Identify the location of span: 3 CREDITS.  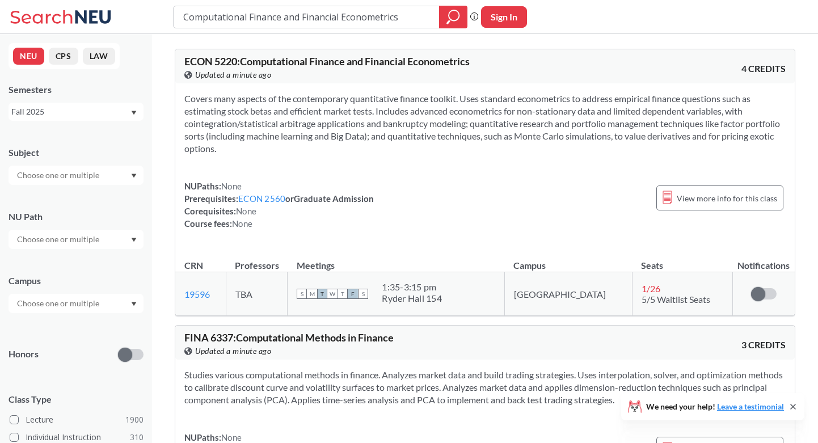
(764, 345).